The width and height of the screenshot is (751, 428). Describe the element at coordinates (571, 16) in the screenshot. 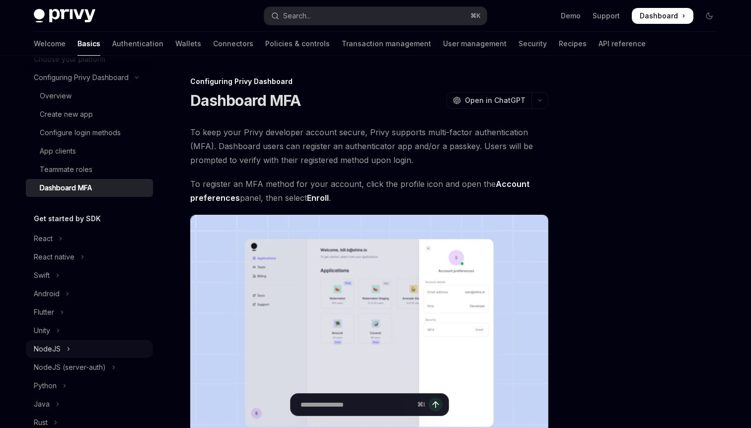

I see `a: Demo` at that location.